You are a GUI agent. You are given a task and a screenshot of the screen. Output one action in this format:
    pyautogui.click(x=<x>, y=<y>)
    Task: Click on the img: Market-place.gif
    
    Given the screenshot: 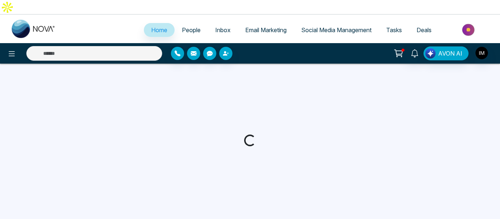 What is the action you would take?
    pyautogui.click(x=469, y=30)
    